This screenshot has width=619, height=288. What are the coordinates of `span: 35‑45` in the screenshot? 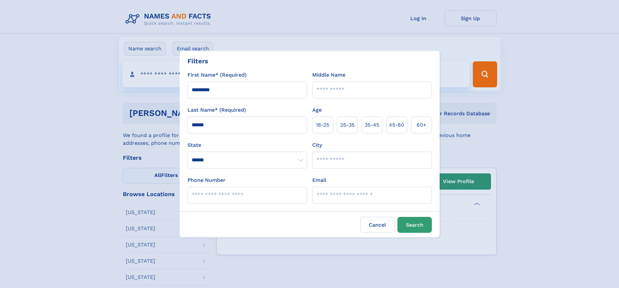 It's located at (372, 125).